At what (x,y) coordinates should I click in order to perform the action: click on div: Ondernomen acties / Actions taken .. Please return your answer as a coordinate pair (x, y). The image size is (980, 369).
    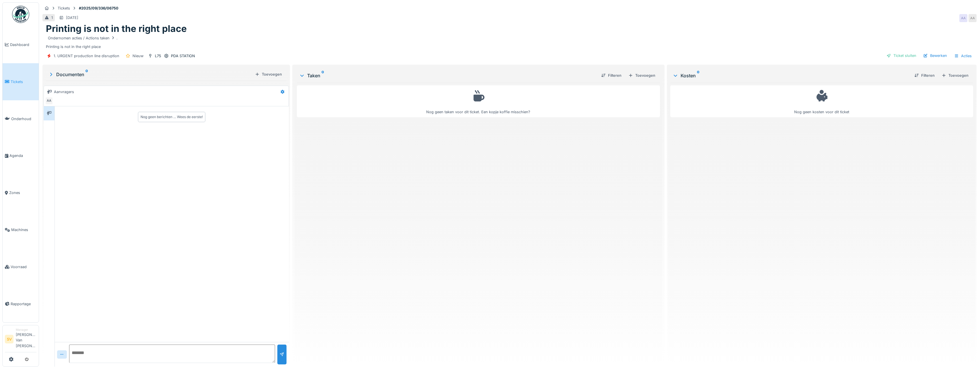
    Looking at the image, I should click on (83, 38).